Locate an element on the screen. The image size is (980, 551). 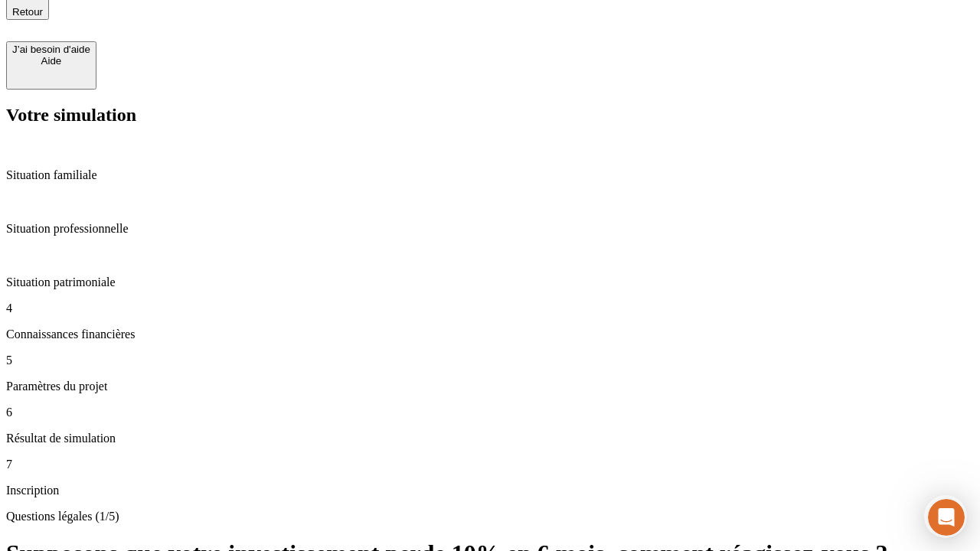
p: 7 is located at coordinates (490, 465).